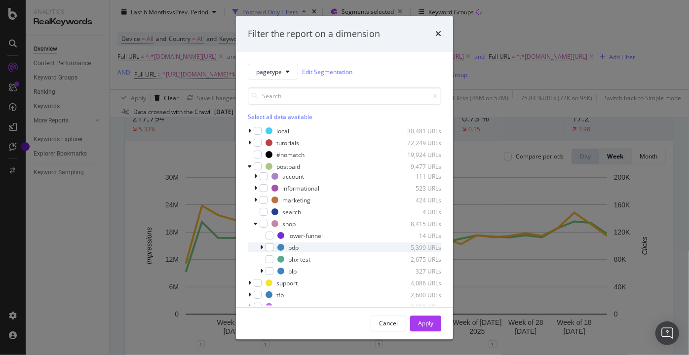  I want to click on div: 111 URLs, so click(417, 176).